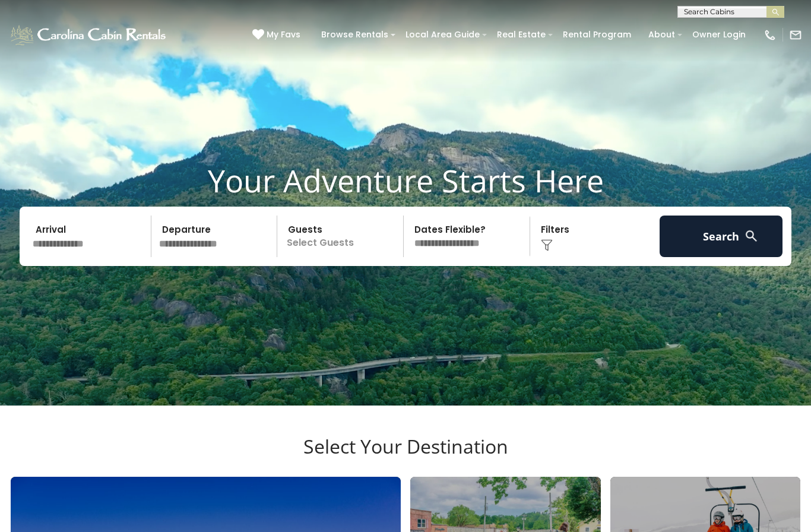  I want to click on img: search-regular-white.png, so click(751, 236).